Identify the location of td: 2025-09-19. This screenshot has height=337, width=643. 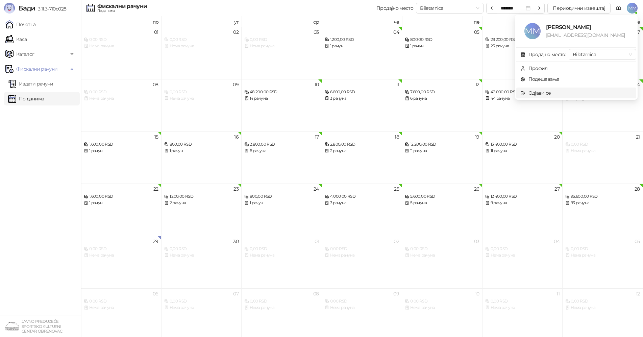
(442, 157).